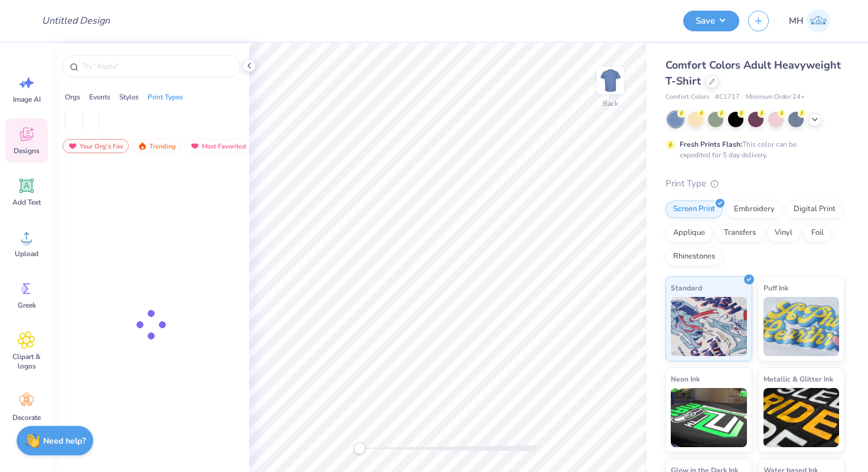 The image size is (868, 472). I want to click on span: MH, so click(797, 21).